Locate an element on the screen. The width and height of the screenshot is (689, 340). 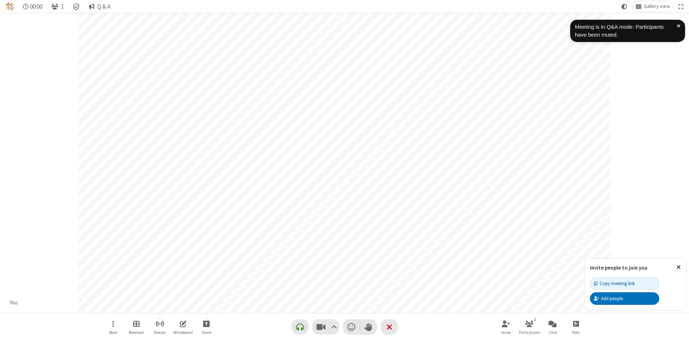
span: Polls is located at coordinates (576, 332).